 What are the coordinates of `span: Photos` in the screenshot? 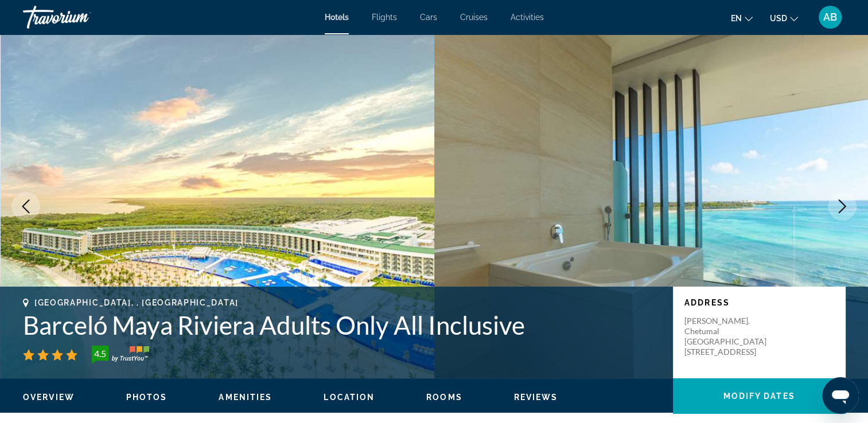 It's located at (147, 397).